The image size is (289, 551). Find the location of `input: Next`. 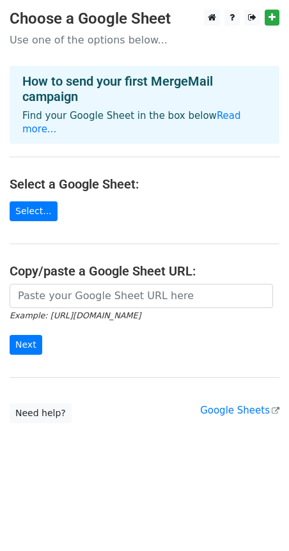

input: Next is located at coordinates (26, 345).